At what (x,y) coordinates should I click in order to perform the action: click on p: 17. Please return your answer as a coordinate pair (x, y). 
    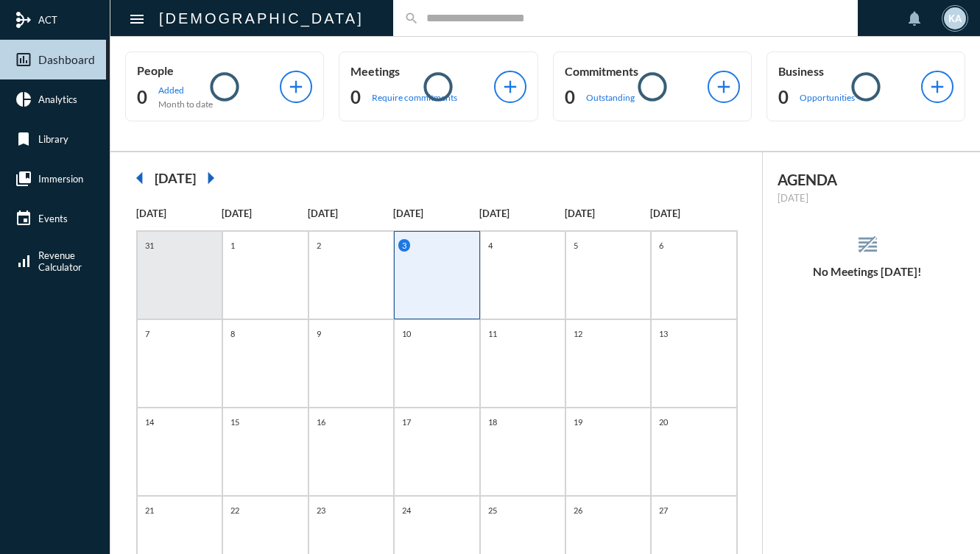
    Looking at the image, I should click on (407, 422).